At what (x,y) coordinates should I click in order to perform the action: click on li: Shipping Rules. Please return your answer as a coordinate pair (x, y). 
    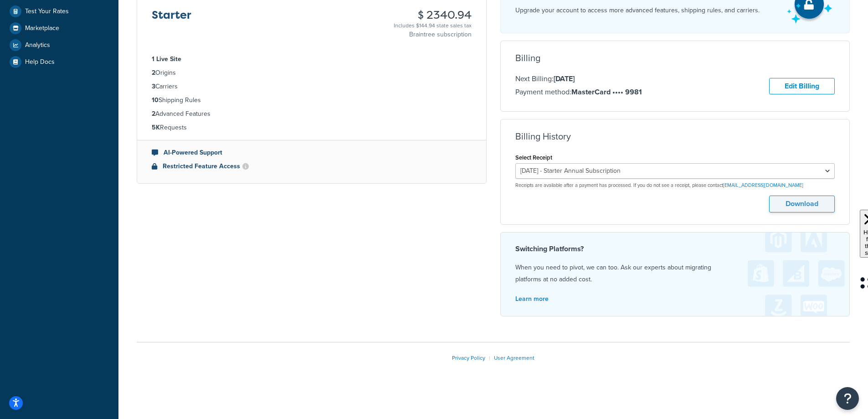
    Looking at the image, I should click on (312, 101).